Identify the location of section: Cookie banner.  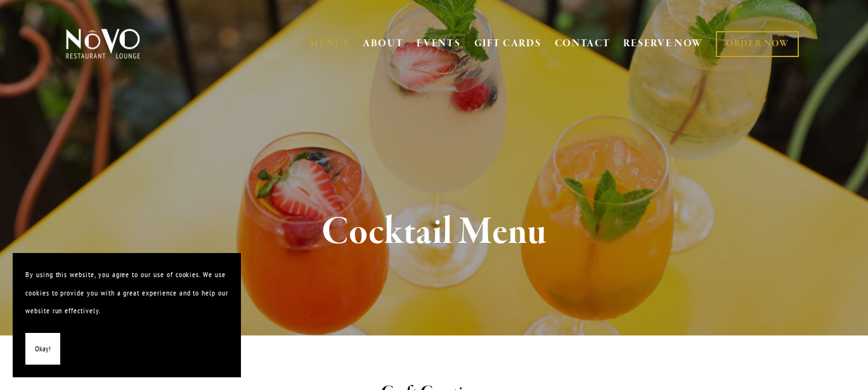
(127, 315).